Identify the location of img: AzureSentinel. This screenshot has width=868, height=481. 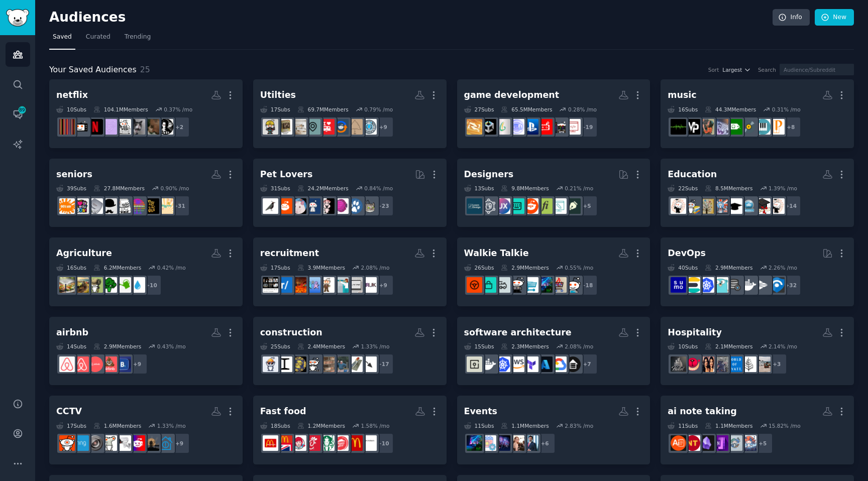
(776, 285).